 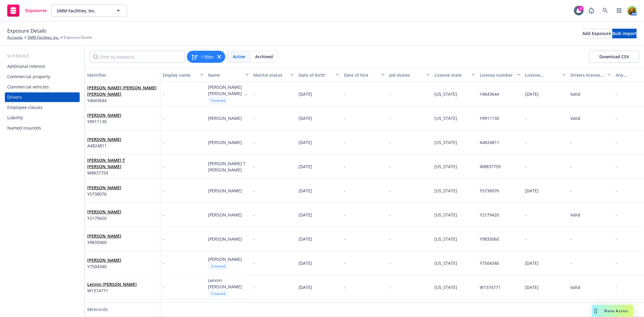 I want to click on div: Employee classes, so click(x=25, y=107).